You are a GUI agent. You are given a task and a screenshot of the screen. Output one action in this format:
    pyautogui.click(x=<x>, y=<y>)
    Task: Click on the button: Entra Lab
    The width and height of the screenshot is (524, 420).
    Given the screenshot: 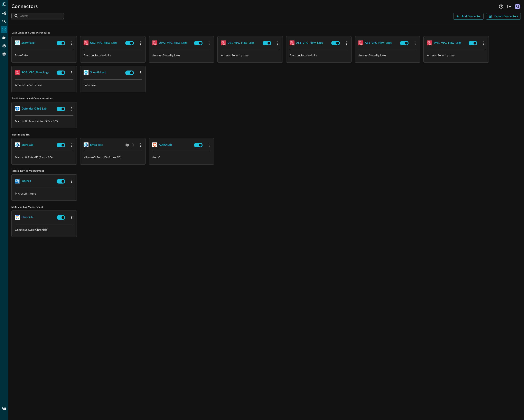 What is the action you would take?
    pyautogui.click(x=27, y=145)
    